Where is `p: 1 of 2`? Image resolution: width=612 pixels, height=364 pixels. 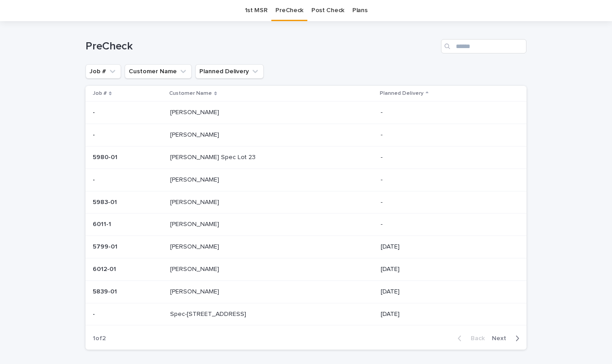
p: 1 of 2 is located at coordinates (99, 338).